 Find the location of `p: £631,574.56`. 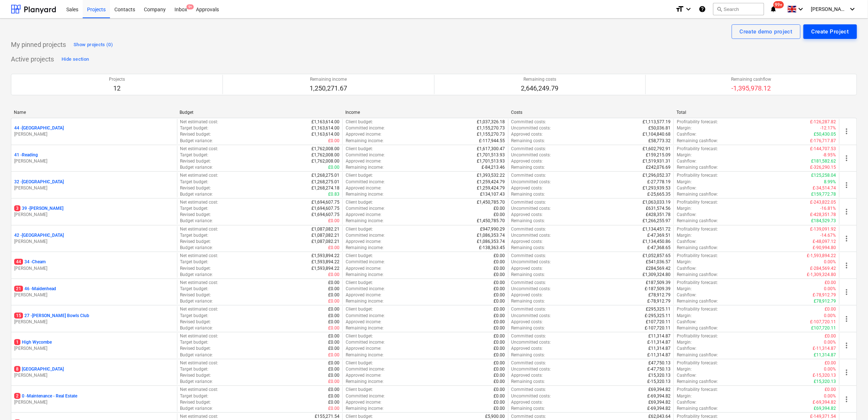

p: £631,574.56 is located at coordinates (658, 208).